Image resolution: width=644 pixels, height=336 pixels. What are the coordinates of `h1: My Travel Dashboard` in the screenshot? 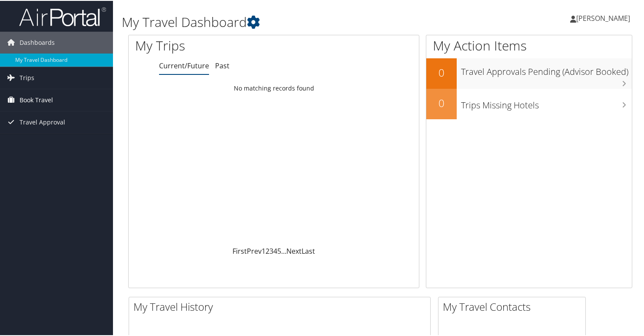 It's located at (294, 21).